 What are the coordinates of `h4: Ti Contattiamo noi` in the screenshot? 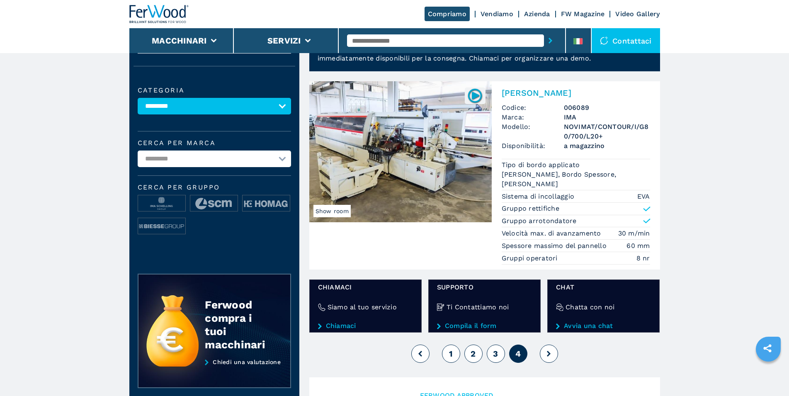 It's located at (478, 307).